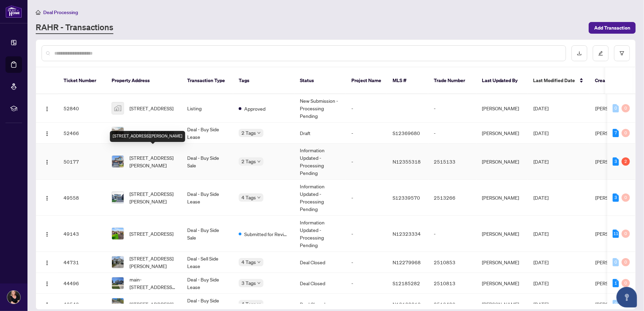  I want to click on td: 44496, so click(82, 283).